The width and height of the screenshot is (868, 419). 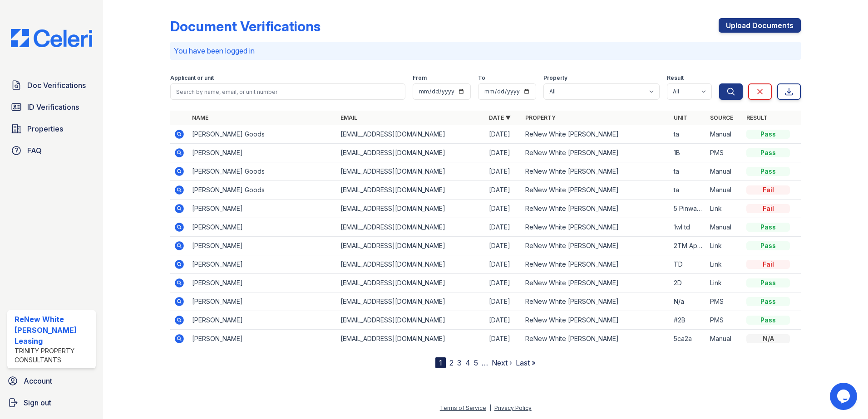 I want to click on a: Terms of Service, so click(x=463, y=408).